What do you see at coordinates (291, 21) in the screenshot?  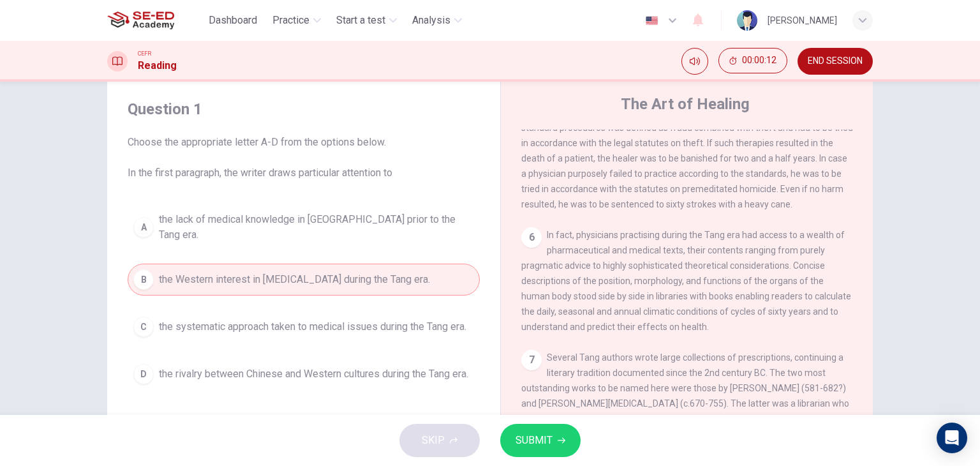 I see `span: Practice` at bounding box center [291, 21].